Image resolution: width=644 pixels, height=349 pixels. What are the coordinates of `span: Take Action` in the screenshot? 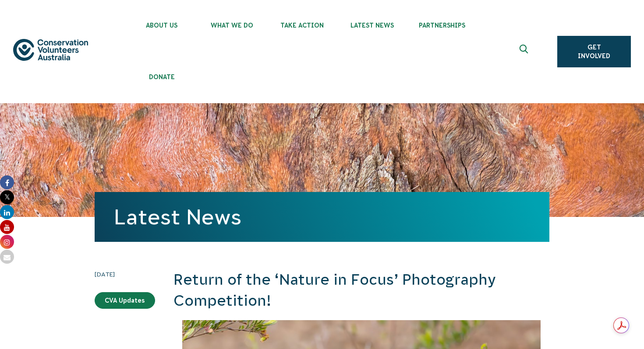 It's located at (301, 25).